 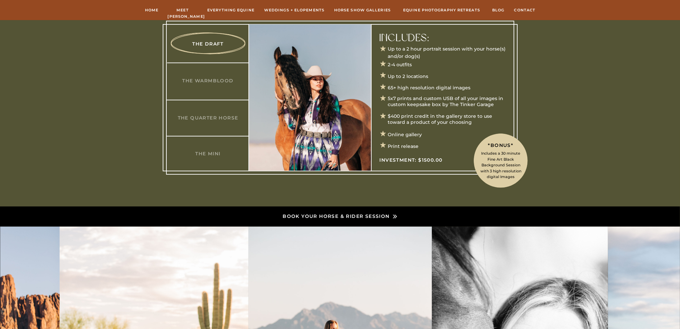 I want to click on nav: Equine Photography Retreats, so click(x=442, y=10).